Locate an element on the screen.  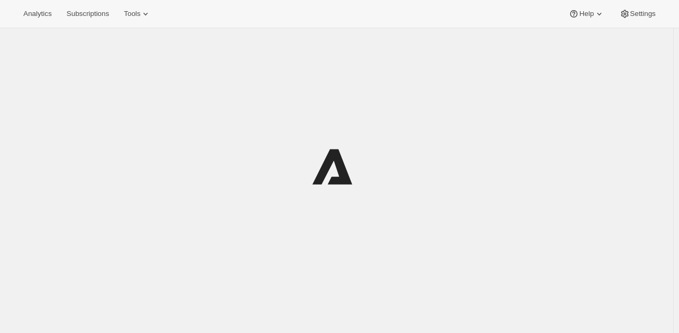
span: Analytics is located at coordinates (37, 14).